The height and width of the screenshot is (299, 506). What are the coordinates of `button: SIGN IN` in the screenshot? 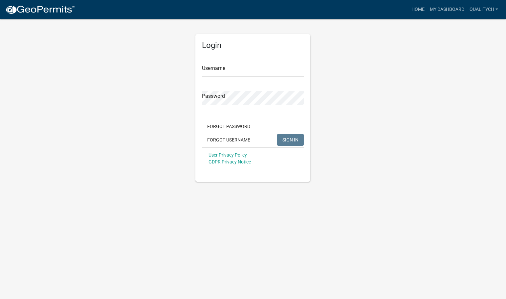 It's located at (290, 140).